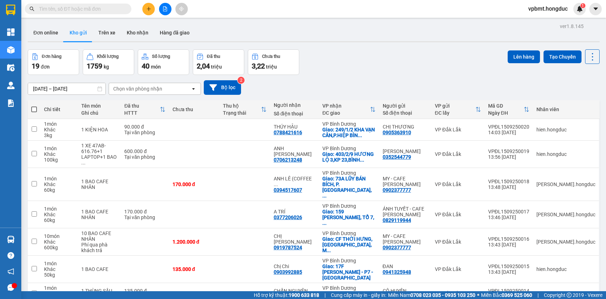 The image size is (606, 299). What do you see at coordinates (443, 295) in the screenshot?
I see `strong: 0708 023 035 - 0935 103 250` at bounding box center [443, 295].